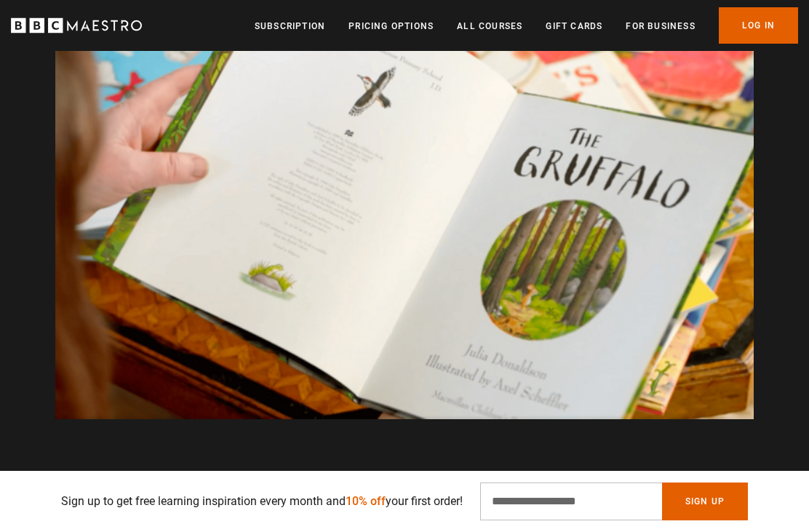 The width and height of the screenshot is (809, 532). What do you see at coordinates (574, 27) in the screenshot?
I see `a: Gift Cards` at bounding box center [574, 27].